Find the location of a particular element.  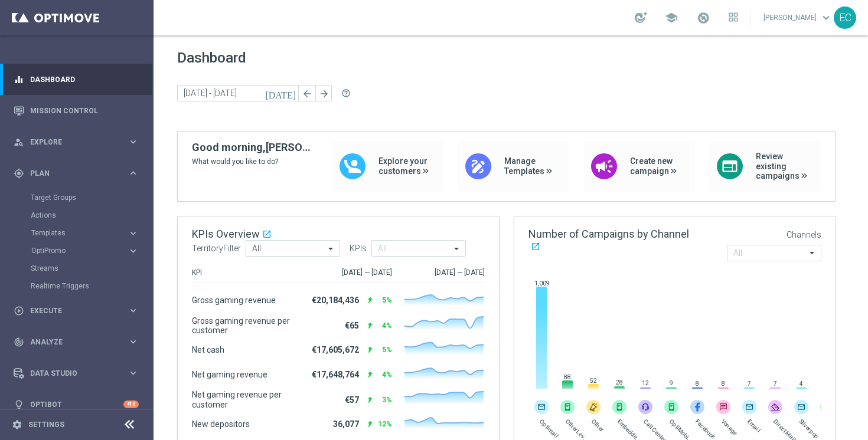

div: Data Studio is located at coordinates (70, 374).